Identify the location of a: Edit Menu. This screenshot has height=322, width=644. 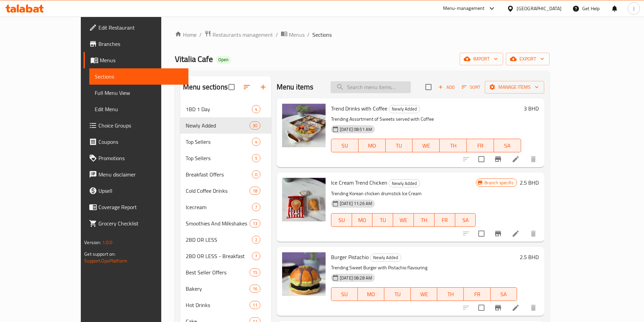
(139, 109).